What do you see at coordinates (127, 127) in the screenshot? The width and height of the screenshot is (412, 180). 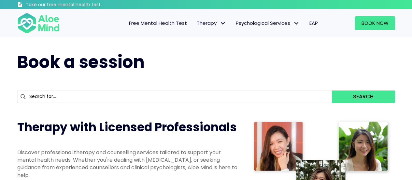 I see `span: Therapy with Licensed Professionals` at bounding box center [127, 127].